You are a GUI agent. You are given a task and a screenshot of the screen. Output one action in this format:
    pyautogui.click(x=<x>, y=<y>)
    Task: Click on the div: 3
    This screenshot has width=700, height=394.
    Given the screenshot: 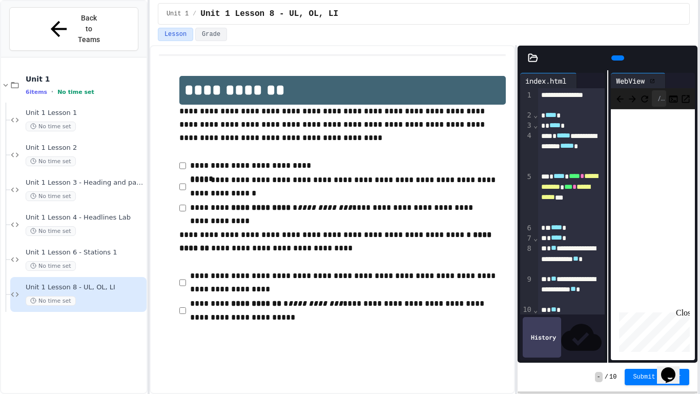 What is the action you would take?
    pyautogui.click(x=526, y=126)
    